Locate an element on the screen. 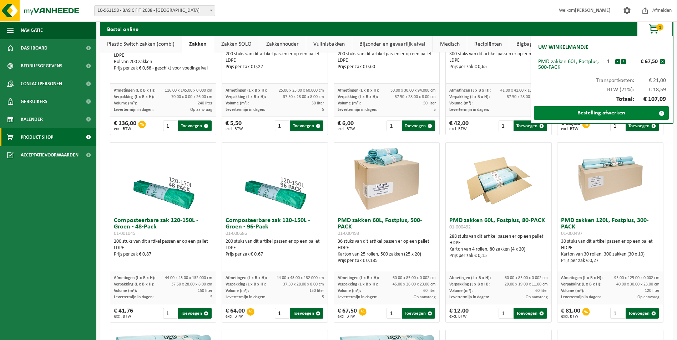 The height and width of the screenshot is (340, 677). div: 18 stuks van dit artikel passen er op een pallet is located at coordinates (163, 59).